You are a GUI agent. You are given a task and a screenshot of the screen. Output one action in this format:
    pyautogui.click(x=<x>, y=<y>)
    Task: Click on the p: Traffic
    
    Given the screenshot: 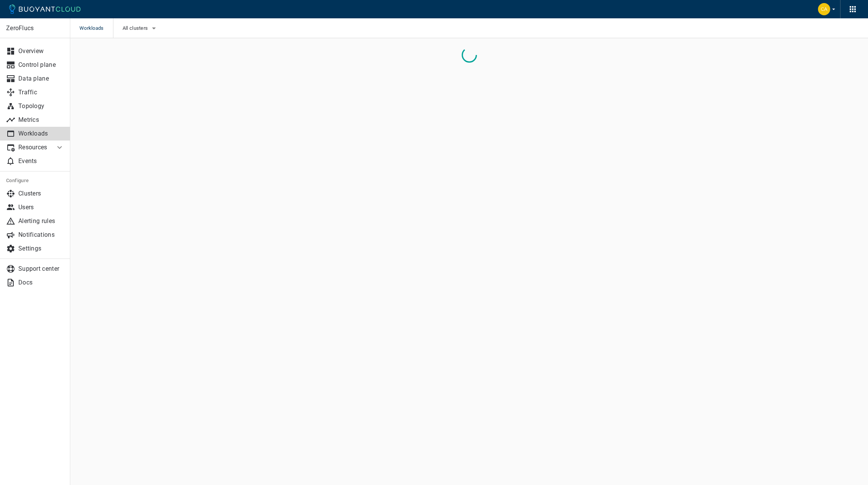 What is the action you would take?
    pyautogui.click(x=42, y=93)
    